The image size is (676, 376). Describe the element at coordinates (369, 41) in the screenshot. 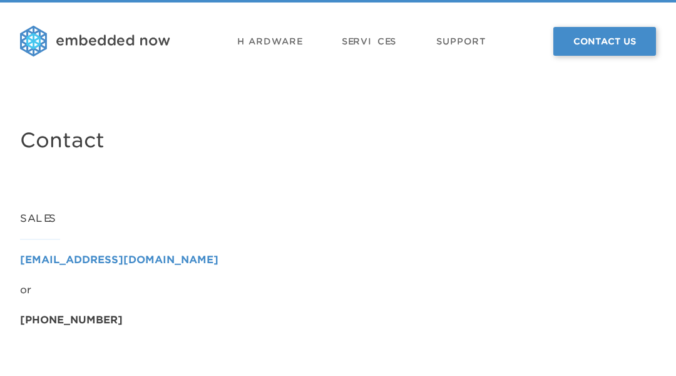

I see `a: Services` at that location.